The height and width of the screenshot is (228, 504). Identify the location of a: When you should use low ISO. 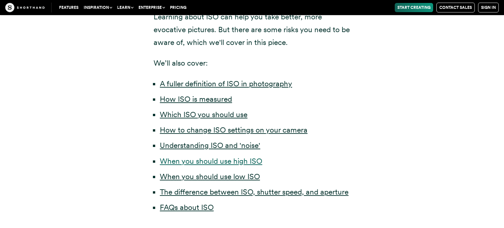
(210, 176).